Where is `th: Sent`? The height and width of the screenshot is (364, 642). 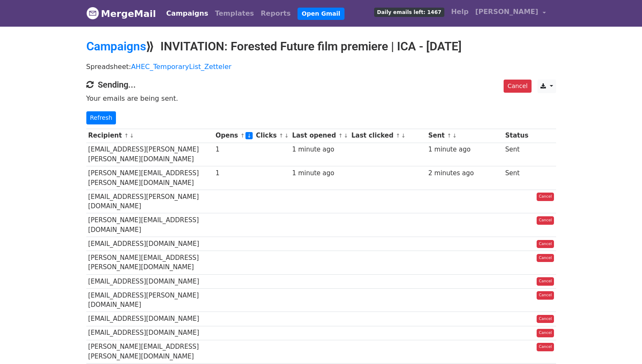 th: Sent is located at coordinates (465, 135).